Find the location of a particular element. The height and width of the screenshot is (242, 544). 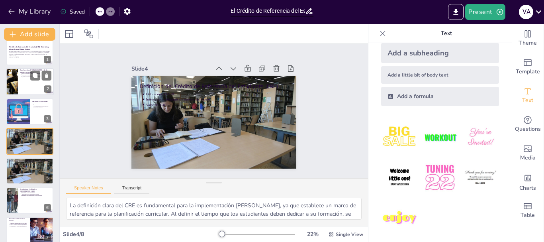

p: Movilidad inclusiva is located at coordinates (42, 108).